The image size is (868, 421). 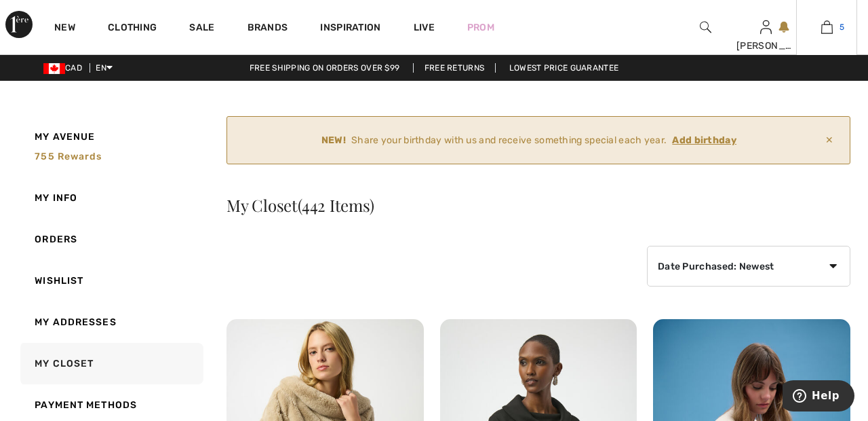 I want to click on a: My Closet, so click(x=111, y=363).